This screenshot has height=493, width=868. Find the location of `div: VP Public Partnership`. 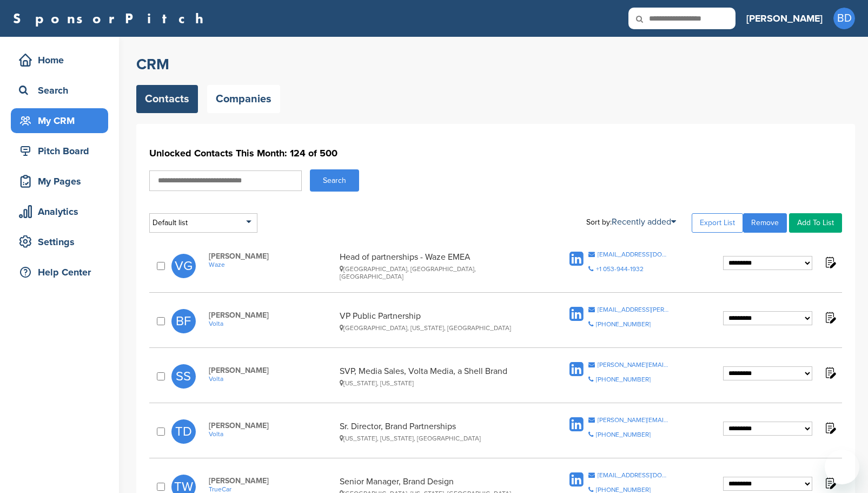

div: VP Public Partnership is located at coordinates (438, 321).